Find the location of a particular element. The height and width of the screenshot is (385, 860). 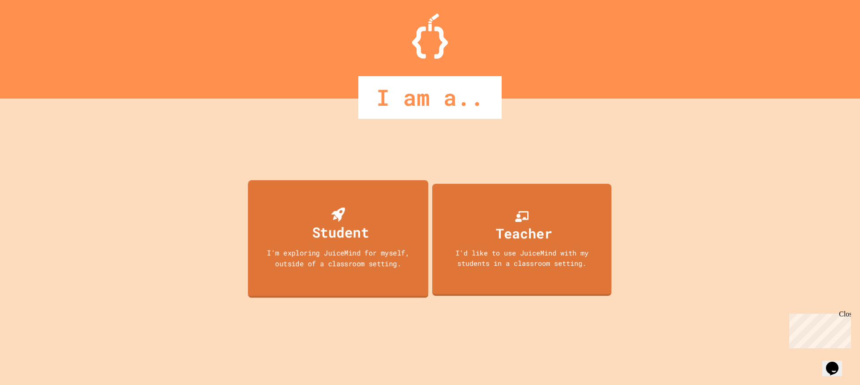

div: I'd like to use JuiceMind with my students in a classroom setting. is located at coordinates (522, 257).